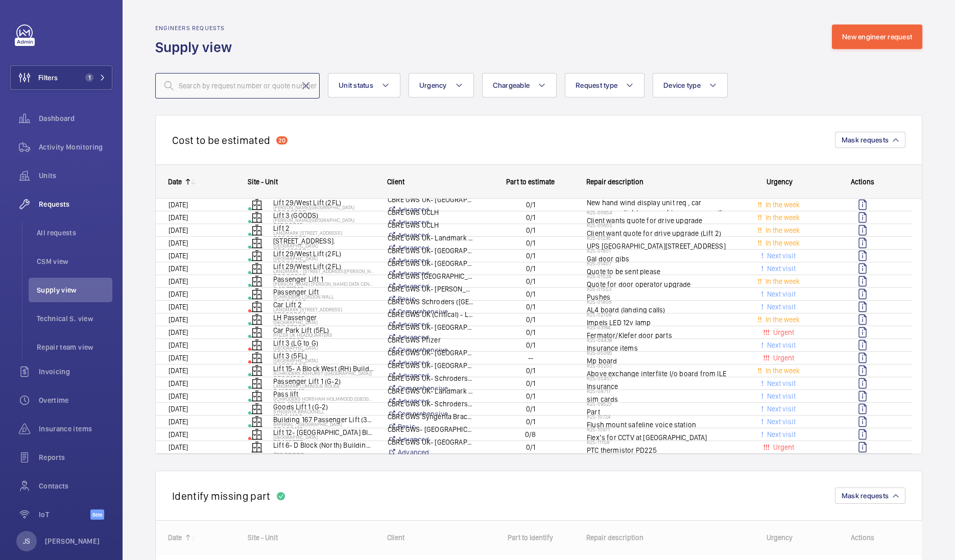 This screenshot has width=955, height=560. Describe the element at coordinates (364, 85) in the screenshot. I see `button: Unit status` at that location.